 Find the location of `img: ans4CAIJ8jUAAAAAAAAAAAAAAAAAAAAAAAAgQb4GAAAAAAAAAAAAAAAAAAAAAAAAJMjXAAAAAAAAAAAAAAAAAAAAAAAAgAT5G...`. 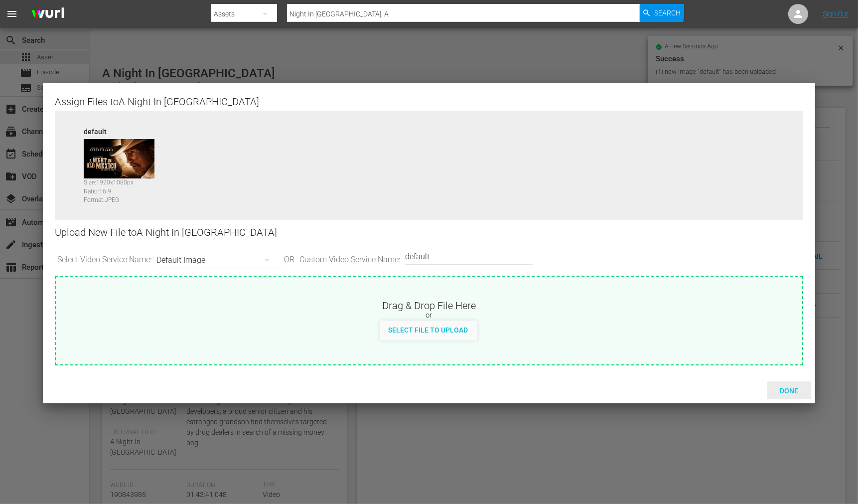

img: ans4CAIJ8jUAAAAAAAAAAAAAAAAAAAAAAAAgQb4GAAAAAAAAAAAAAAAAAAAAAAAAJMjXAAAAAAAAAAAAAAAAAAAAAAAAgAT5G... is located at coordinates (48, 14).